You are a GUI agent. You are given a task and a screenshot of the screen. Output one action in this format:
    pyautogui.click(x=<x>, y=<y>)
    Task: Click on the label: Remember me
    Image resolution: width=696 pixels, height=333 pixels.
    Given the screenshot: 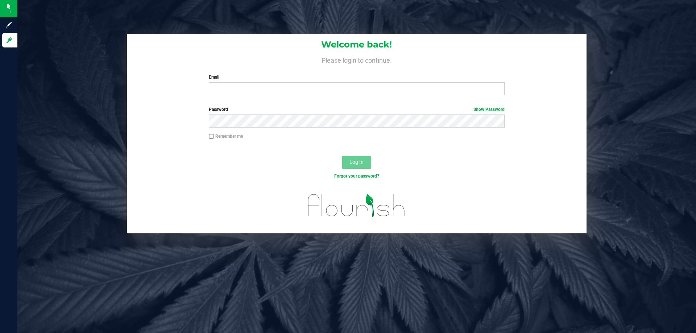 What is the action you would take?
    pyautogui.click(x=226, y=136)
    